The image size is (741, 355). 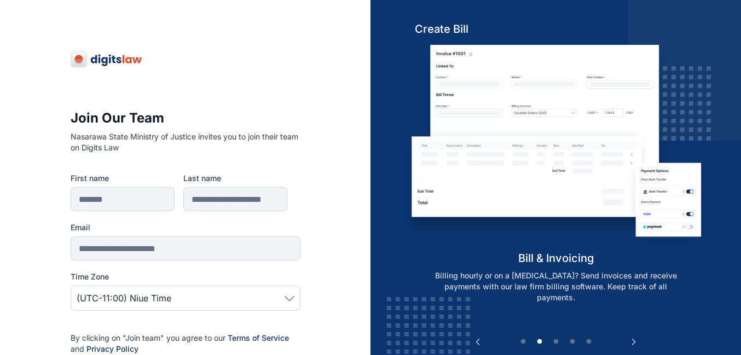 I want to click on span: Privacy Policy, so click(x=112, y=349).